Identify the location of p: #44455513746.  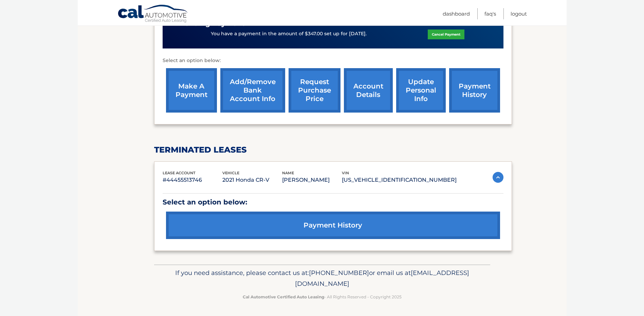
(192, 180).